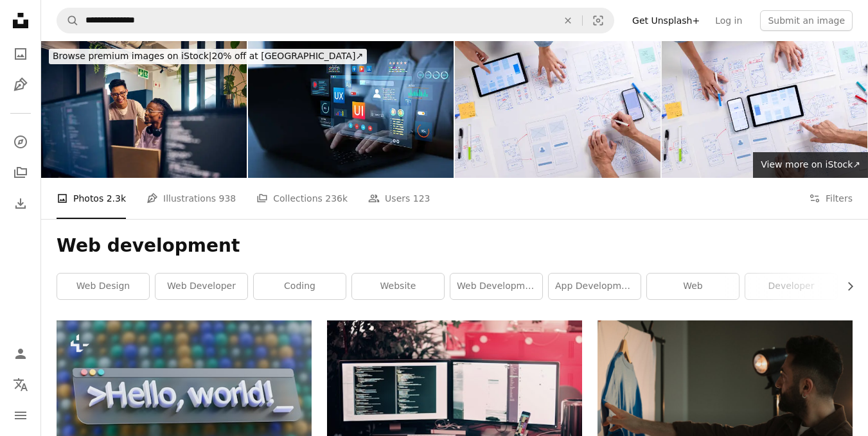  Describe the element at coordinates (810, 165) in the screenshot. I see `span: View more on iStock ↗` at that location.